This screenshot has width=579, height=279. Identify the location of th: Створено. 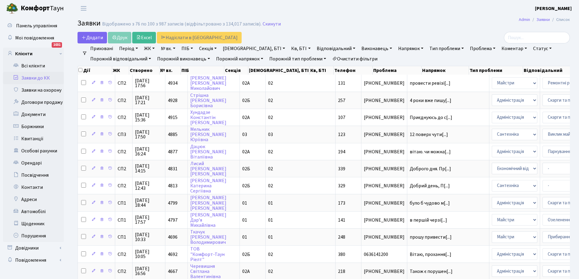
(144, 71).